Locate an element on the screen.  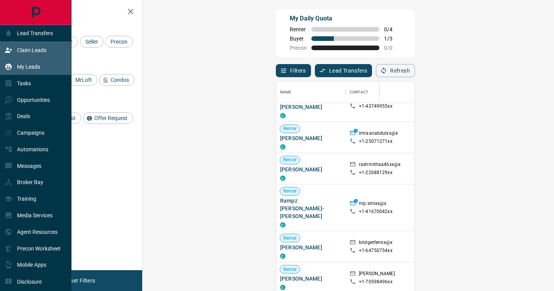
button: Lead Transfers is located at coordinates (343, 71).